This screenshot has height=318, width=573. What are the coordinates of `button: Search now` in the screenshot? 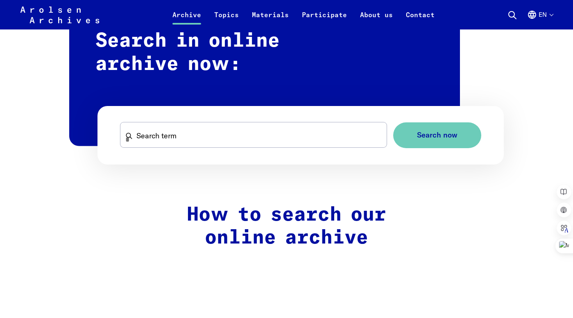 It's located at (437, 135).